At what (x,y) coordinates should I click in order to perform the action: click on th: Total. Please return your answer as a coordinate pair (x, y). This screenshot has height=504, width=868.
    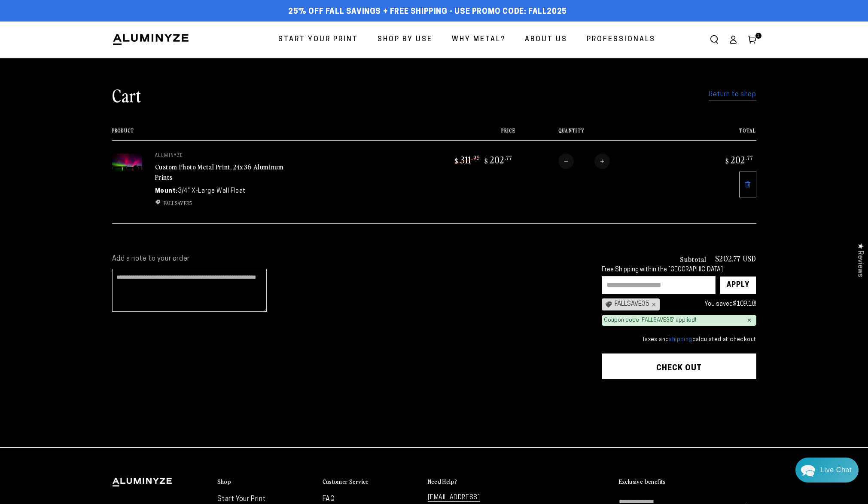
    Looking at the image, I should click on (717, 134).